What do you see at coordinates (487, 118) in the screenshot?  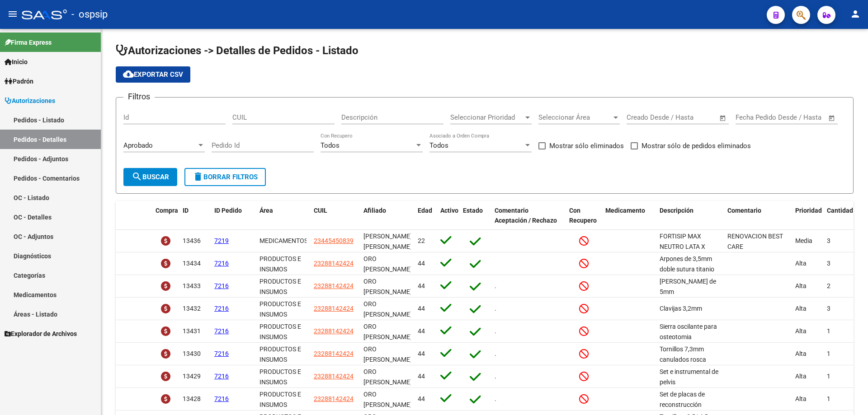 I see `span: Seleccionar Prioridad` at bounding box center [487, 118].